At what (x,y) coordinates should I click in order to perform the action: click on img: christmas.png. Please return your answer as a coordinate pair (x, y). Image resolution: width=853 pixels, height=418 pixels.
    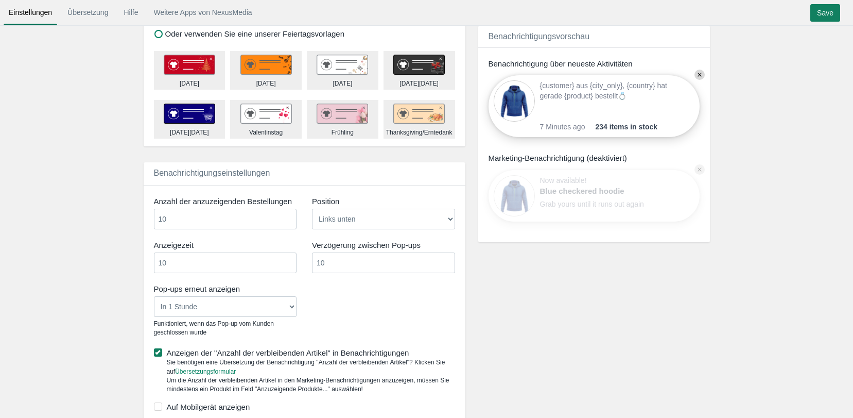
    Looking at the image, I should click on (342, 65).